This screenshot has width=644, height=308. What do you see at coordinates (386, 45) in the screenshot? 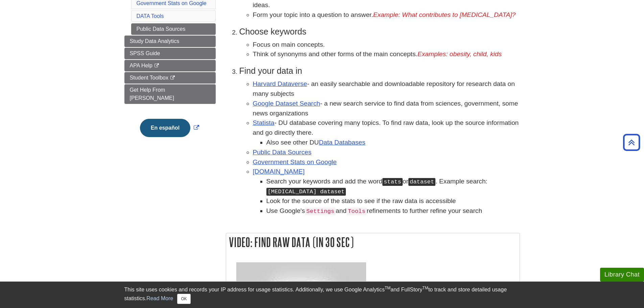
I see `li: Focus on main concepts.` at bounding box center [386, 45].